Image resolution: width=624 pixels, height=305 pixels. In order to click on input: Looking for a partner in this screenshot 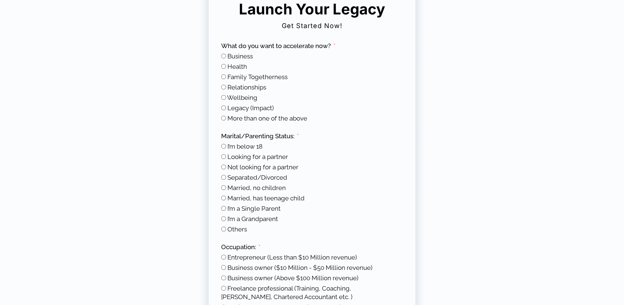, I will do `click(223, 156)`.